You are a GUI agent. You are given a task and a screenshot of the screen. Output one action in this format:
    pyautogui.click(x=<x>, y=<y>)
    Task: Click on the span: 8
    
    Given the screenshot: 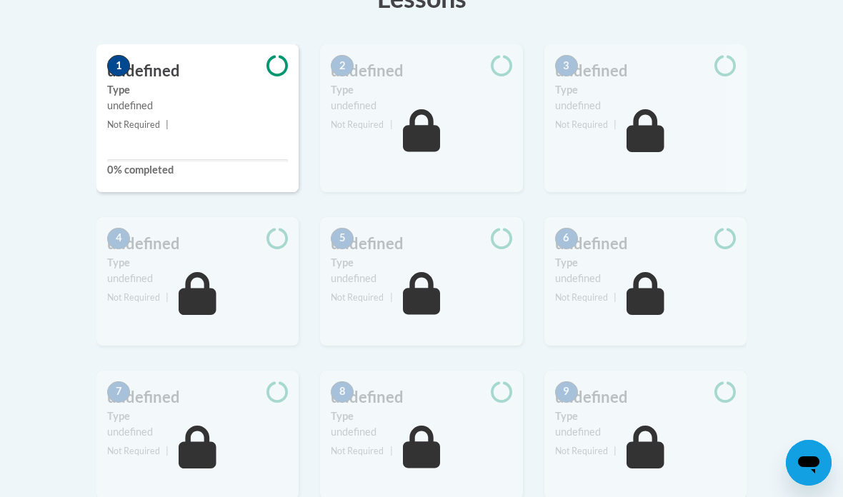 What is the action you would take?
    pyautogui.click(x=342, y=392)
    